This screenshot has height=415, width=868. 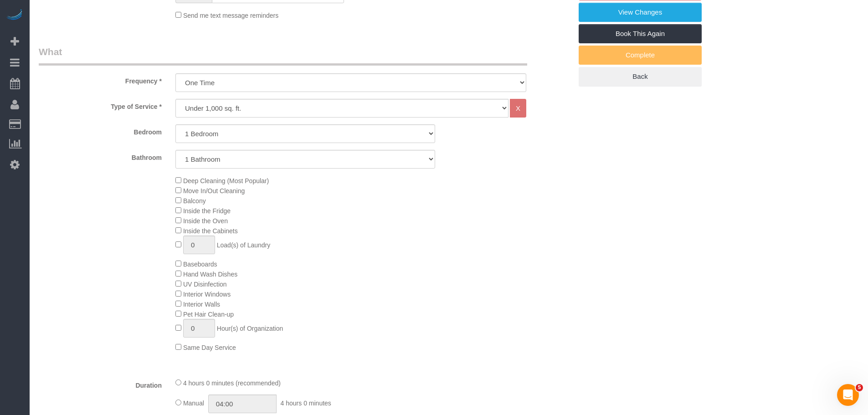 What do you see at coordinates (207, 294) in the screenshot?
I see `span: Interior Windows` at bounding box center [207, 294].